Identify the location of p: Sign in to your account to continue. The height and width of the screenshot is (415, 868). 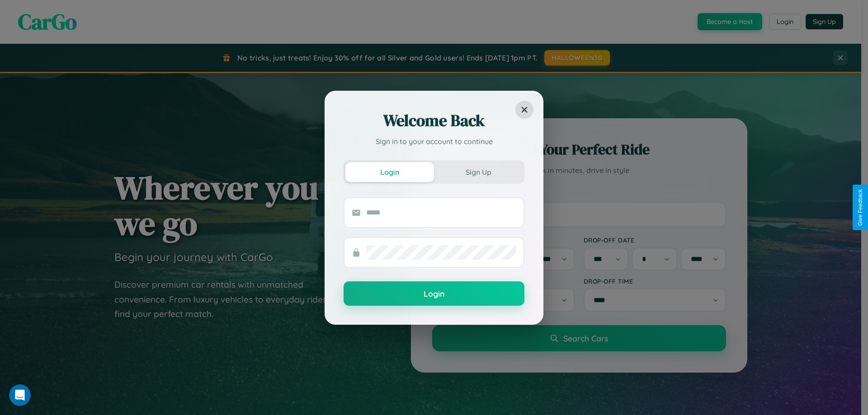
(434, 141).